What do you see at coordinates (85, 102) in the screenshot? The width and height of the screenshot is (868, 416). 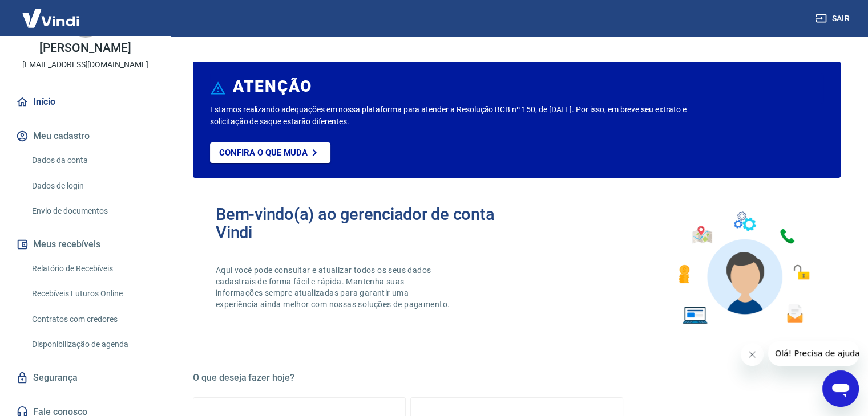 I see `a: Início` at bounding box center [85, 102].